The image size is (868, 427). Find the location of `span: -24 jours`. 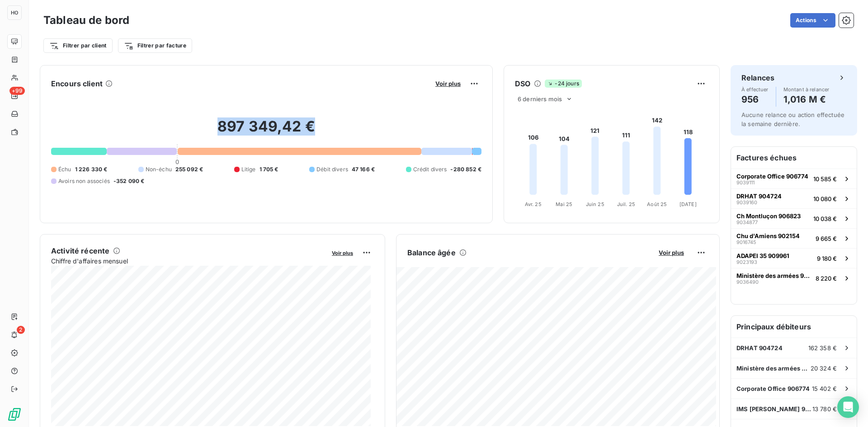

span: -24 jours is located at coordinates (563, 83).